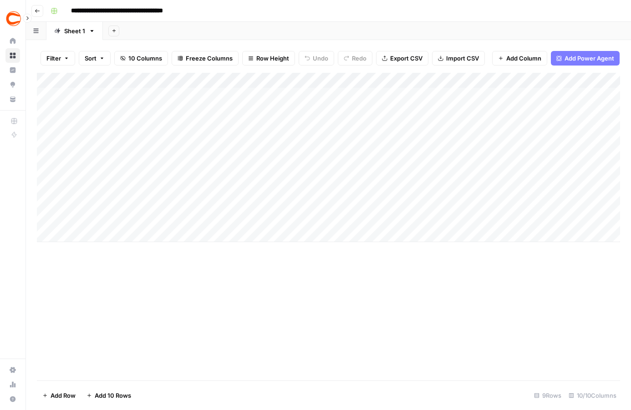 The height and width of the screenshot is (410, 631). Describe the element at coordinates (321, 58) in the screenshot. I see `span: Undo` at that location.